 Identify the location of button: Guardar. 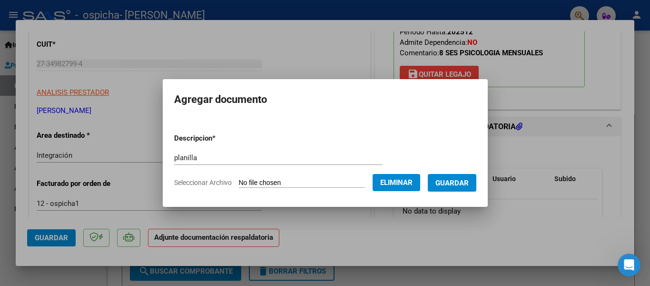
(452, 182).